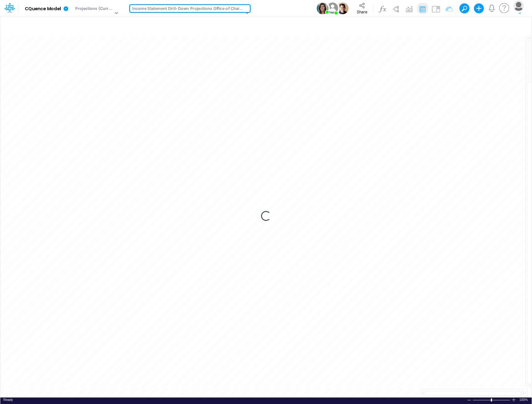 This screenshot has height=404, width=532. I want to click on span: Share, so click(362, 11).